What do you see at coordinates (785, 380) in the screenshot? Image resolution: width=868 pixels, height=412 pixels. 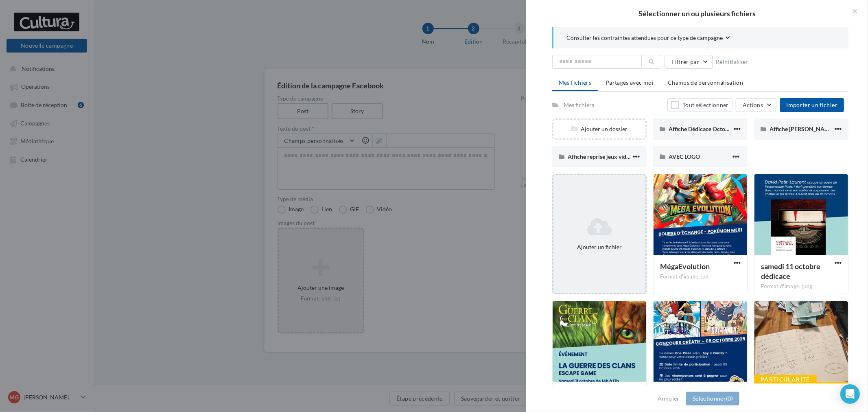 I see `div: Particularité` at bounding box center [785, 380].